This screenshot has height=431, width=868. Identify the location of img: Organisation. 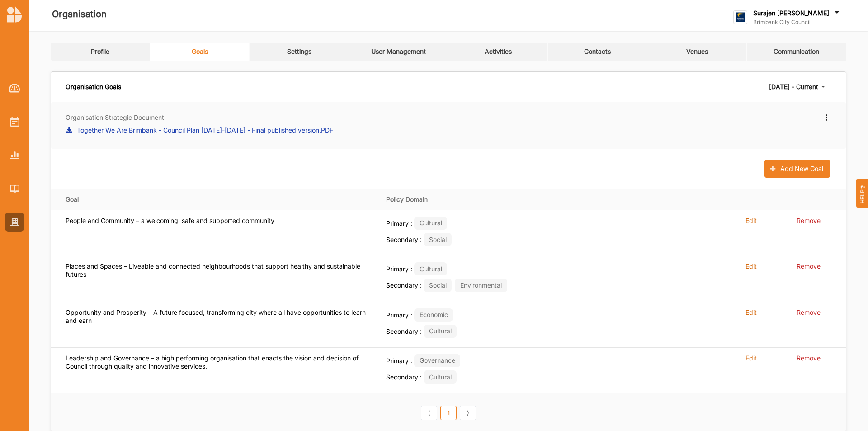
(15, 222).